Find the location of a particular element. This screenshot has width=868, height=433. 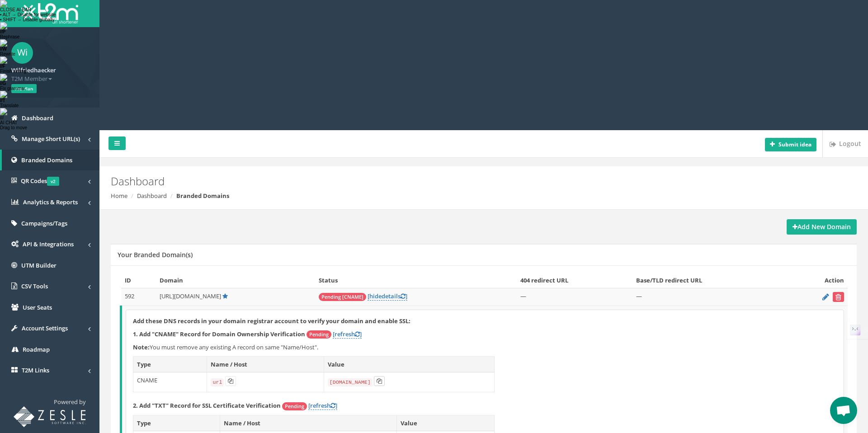

a: Default is located at coordinates (225, 296).